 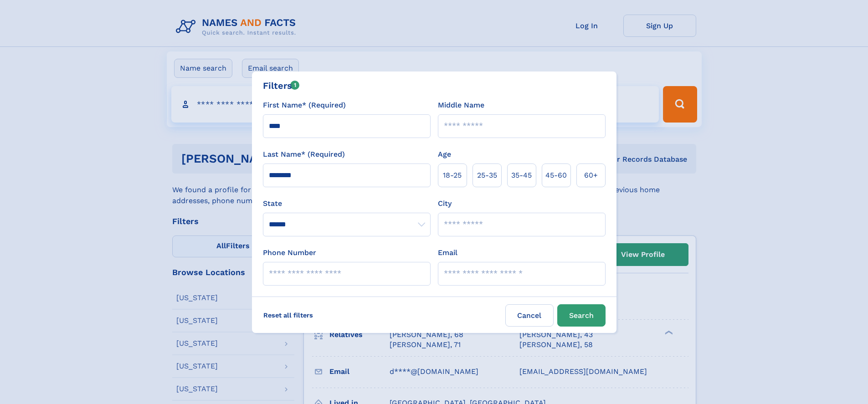 What do you see at coordinates (304, 154) in the screenshot?
I see `label: Last Name* (Required)` at bounding box center [304, 154].